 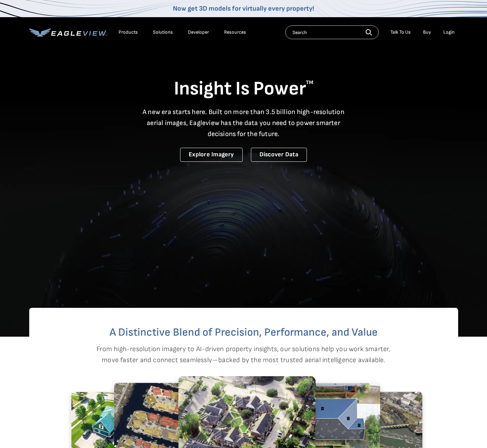 What do you see at coordinates (211, 155) in the screenshot?
I see `a: Explore Imagery` at bounding box center [211, 155].